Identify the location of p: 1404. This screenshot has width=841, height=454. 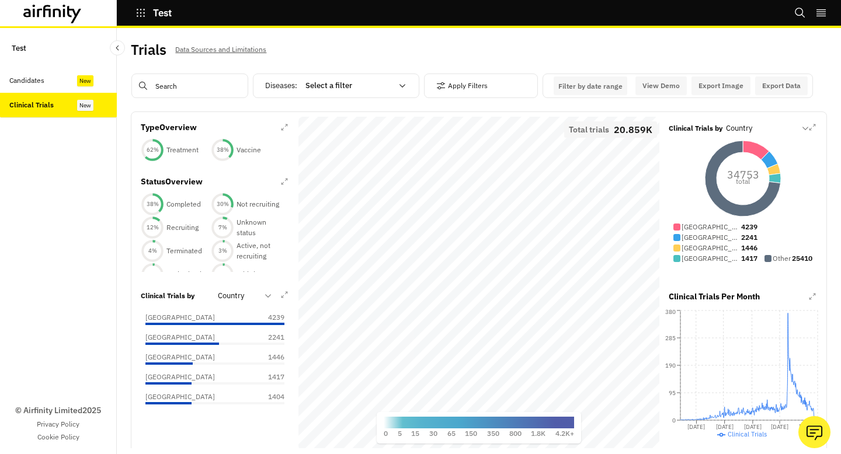
(270, 397).